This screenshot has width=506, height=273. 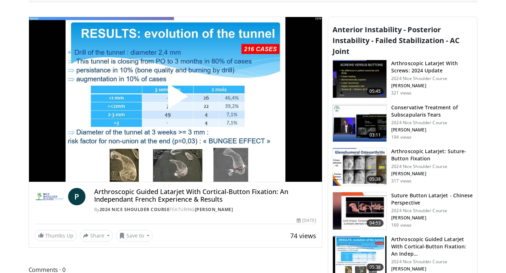 What do you see at coordinates (401, 137) in the screenshot?
I see `p: 194 views` at bounding box center [401, 137].